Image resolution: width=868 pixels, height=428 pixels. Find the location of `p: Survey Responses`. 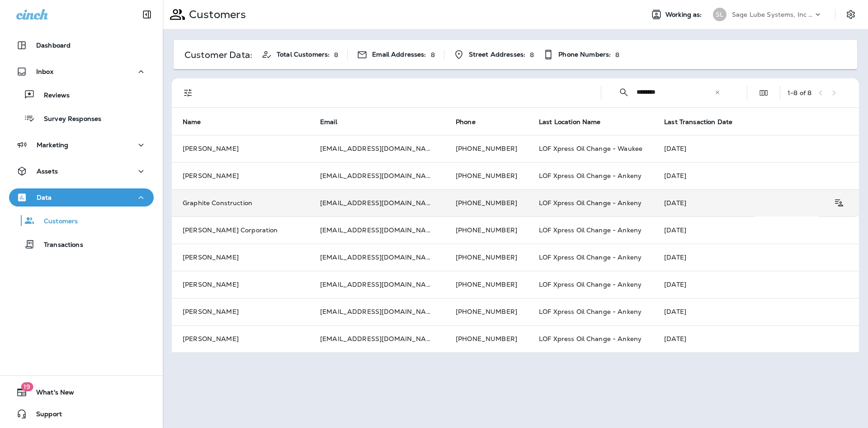

p: Survey Responses is located at coordinates (68, 119).